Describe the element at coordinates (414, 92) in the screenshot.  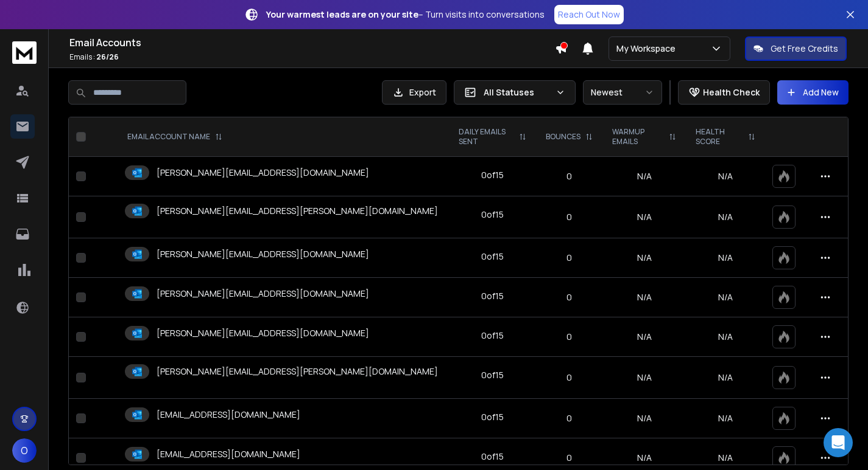
I see `button: Export` at that location.